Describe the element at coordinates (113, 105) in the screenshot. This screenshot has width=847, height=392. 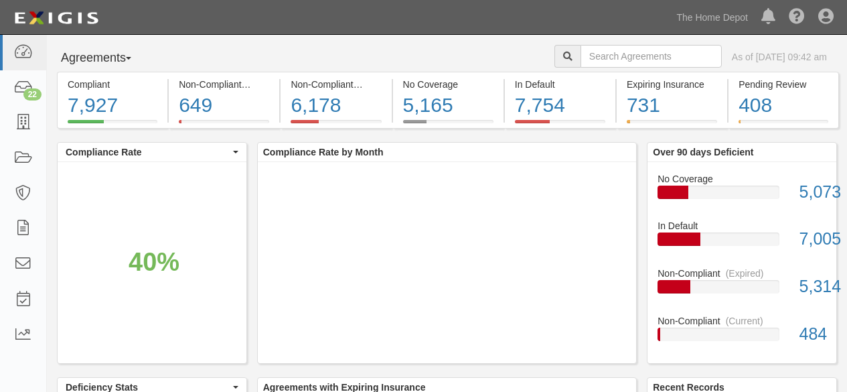
I see `div: 7,927` at that location.